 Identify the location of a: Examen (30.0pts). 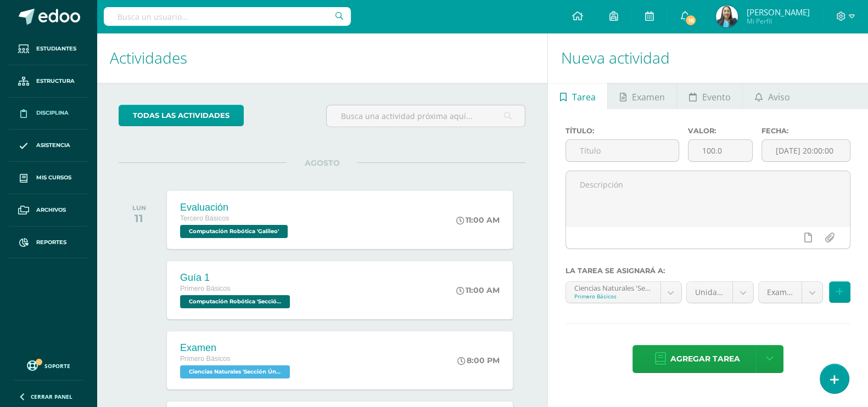
(790, 293).